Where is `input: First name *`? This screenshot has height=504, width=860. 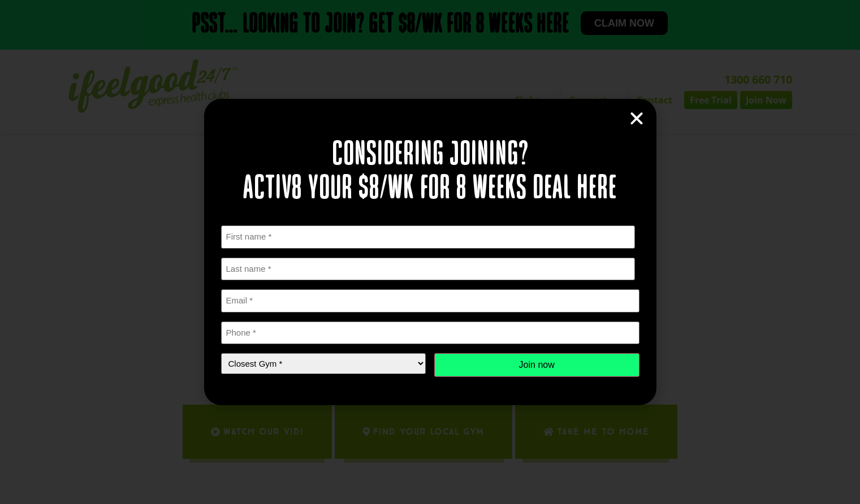
input: First name * is located at coordinates (428, 237).